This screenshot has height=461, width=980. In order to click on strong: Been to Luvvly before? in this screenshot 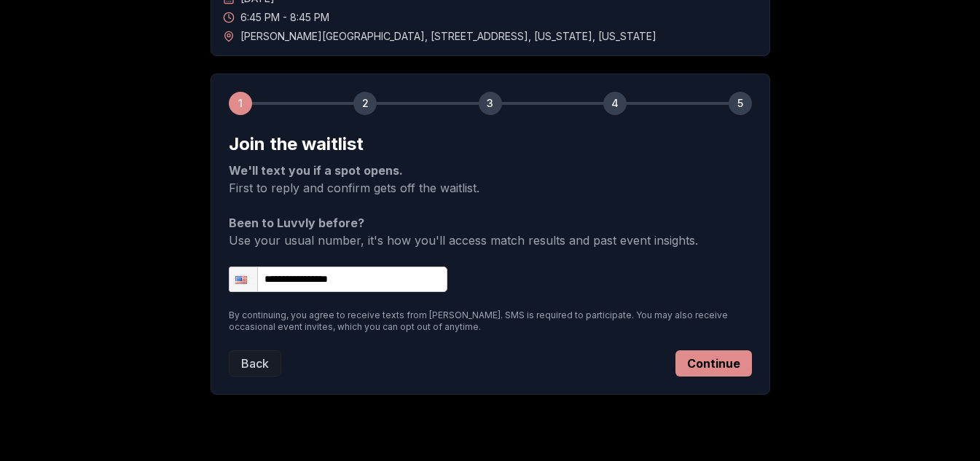, I will do `click(297, 223)`.